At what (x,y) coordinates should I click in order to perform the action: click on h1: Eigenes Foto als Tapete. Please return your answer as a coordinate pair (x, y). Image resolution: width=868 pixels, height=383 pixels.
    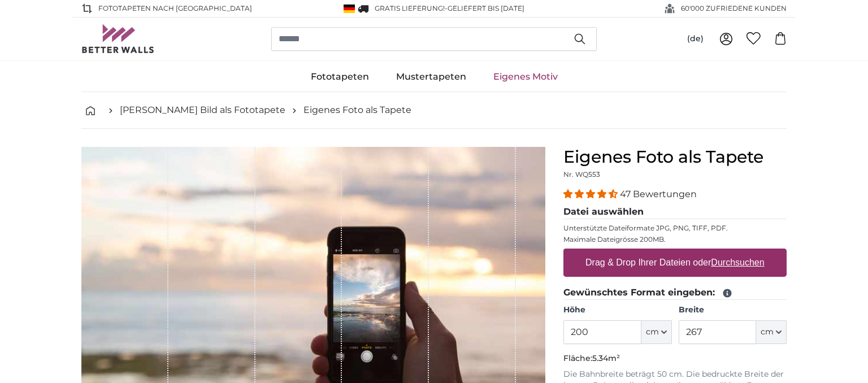
    Looking at the image, I should click on (675, 157).